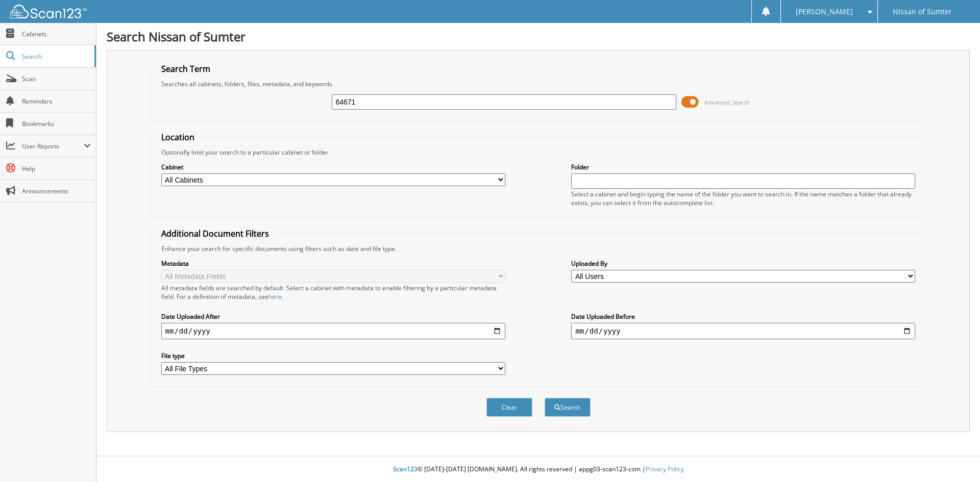 This screenshot has height=482, width=980. I want to click on legend: Location, so click(178, 138).